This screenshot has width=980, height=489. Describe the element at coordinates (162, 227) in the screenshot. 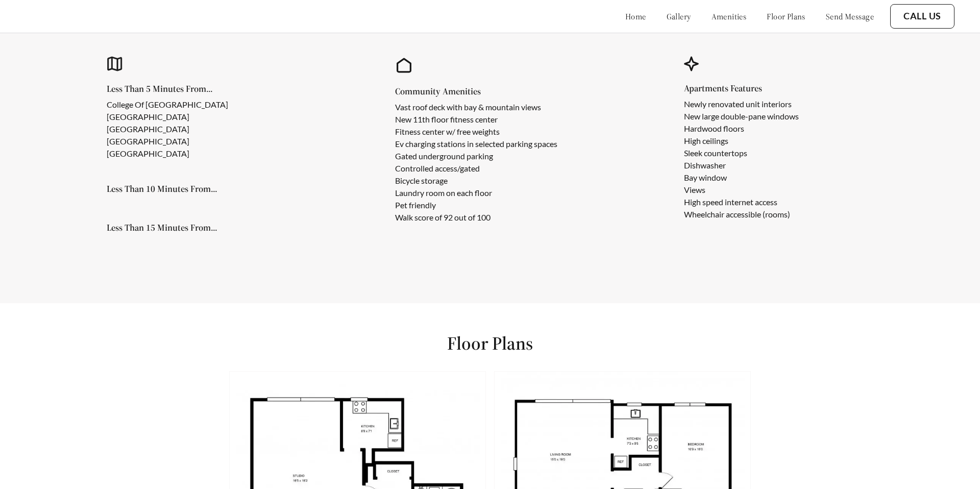

I see `h5: Less Than 15 Minutes From...` at that location.